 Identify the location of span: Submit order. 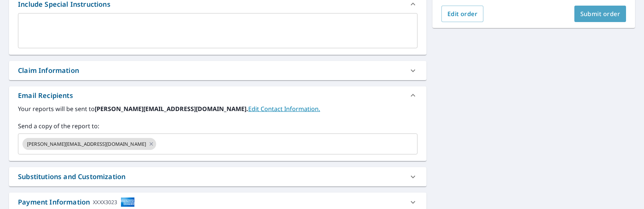
(600, 14).